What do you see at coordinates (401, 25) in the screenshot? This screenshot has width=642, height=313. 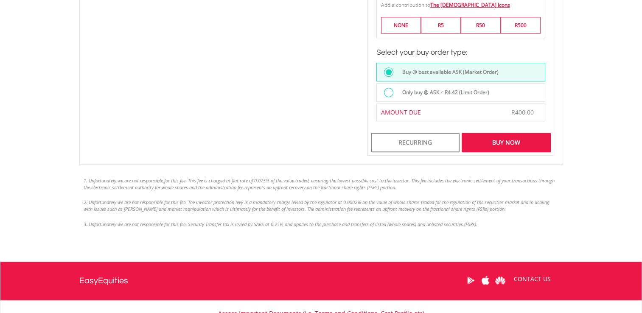 I see `label: NONE` at bounding box center [401, 25].